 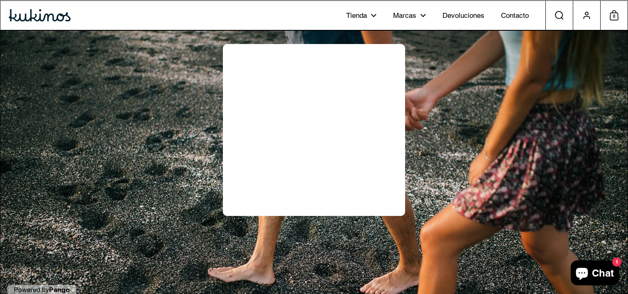 What do you see at coordinates (515, 15) in the screenshot?
I see `a: Contacto` at bounding box center [515, 15].